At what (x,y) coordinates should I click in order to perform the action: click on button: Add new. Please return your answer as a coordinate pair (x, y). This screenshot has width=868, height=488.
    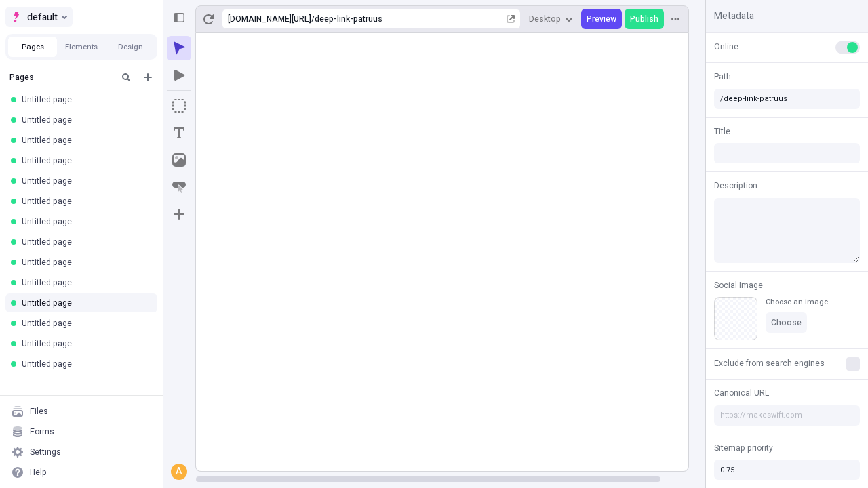
    Looking at the image, I should click on (148, 77).